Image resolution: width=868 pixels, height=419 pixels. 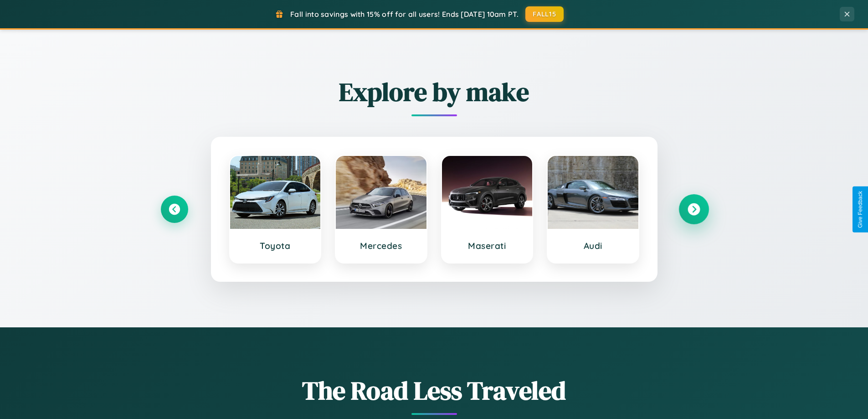 What do you see at coordinates (434, 391) in the screenshot?
I see `h1: The Road Less Traveled` at bounding box center [434, 391].